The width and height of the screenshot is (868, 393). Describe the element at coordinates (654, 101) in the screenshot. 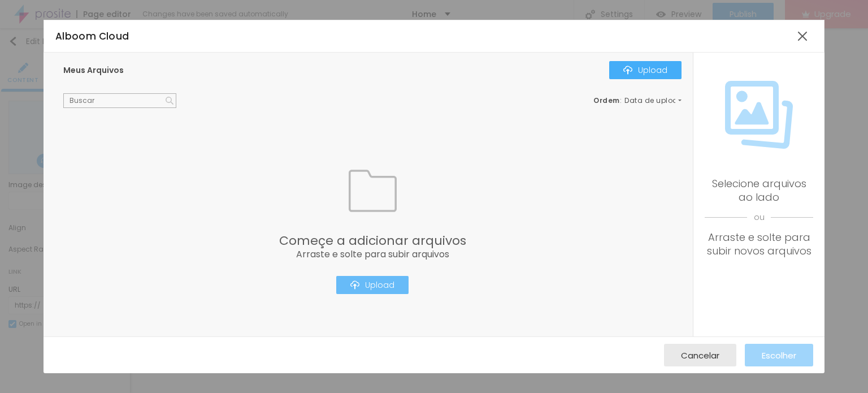

I see `span: Data de upload` at that location.